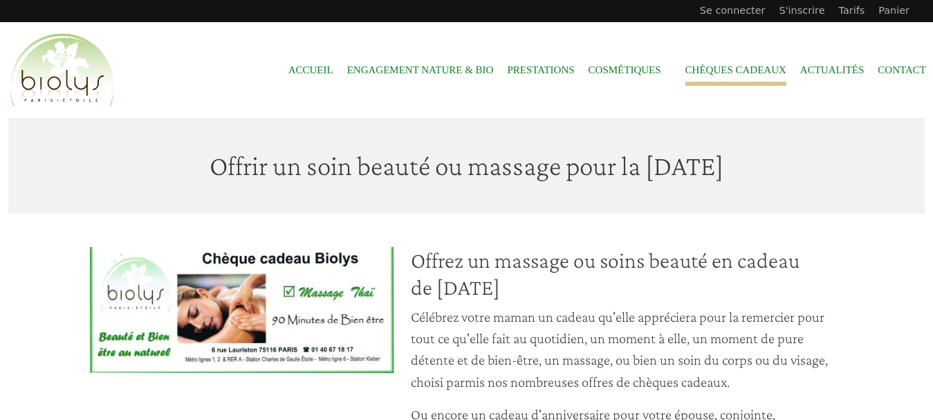  What do you see at coordinates (62, 71) in the screenshot?
I see `img: Accueil` at bounding box center [62, 71].